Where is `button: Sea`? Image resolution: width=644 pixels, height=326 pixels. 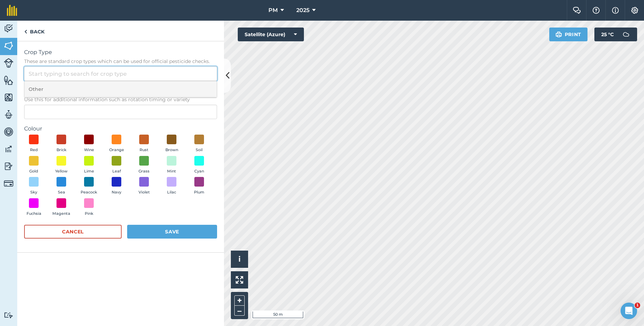 button: Sea is located at coordinates (61, 186).